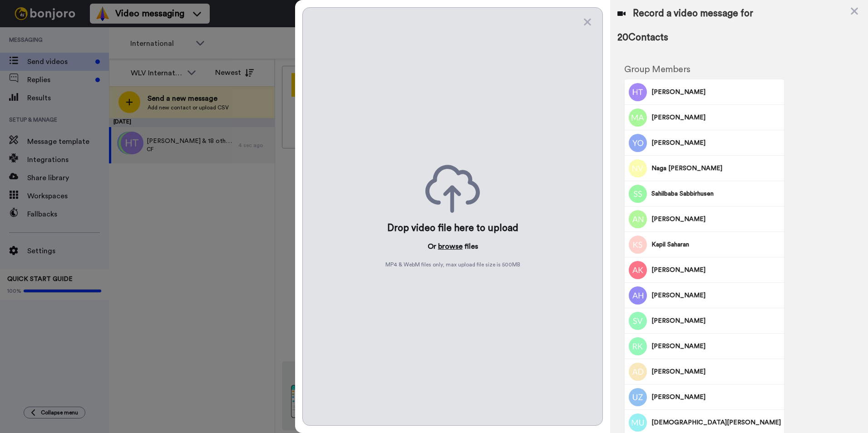 The width and height of the screenshot is (868, 433). Describe the element at coordinates (716, 245) in the screenshot. I see `span: Kapil Saharan` at that location.